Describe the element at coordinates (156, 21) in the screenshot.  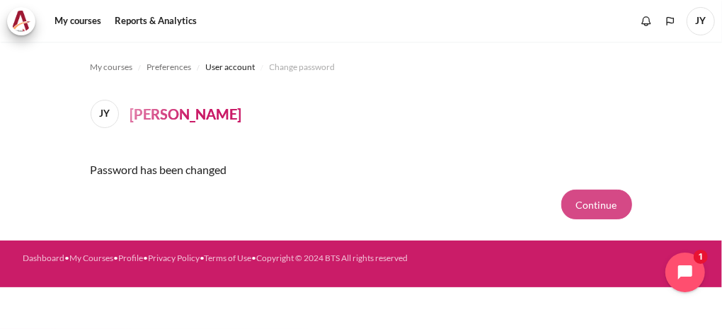
I see `a: Reports & Analytics` at that location.